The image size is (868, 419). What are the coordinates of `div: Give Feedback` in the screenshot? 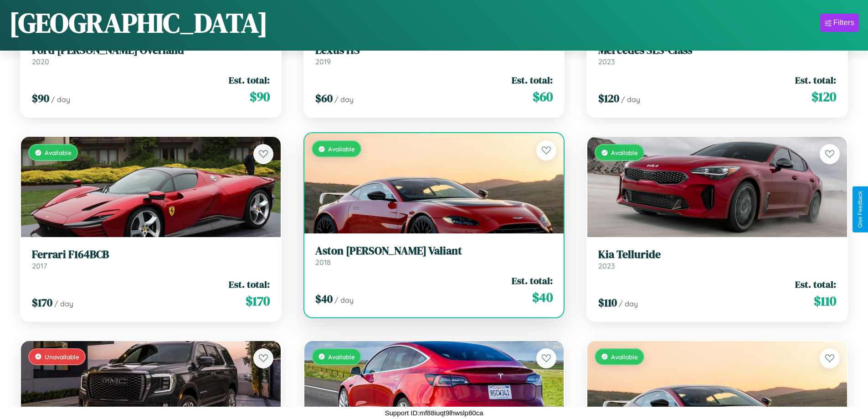 It's located at (860, 209).